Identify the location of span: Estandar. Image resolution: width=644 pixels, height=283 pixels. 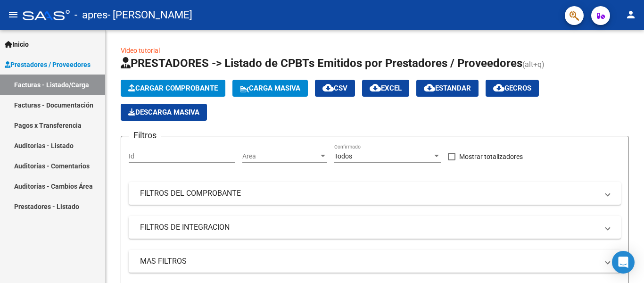
(448, 89).